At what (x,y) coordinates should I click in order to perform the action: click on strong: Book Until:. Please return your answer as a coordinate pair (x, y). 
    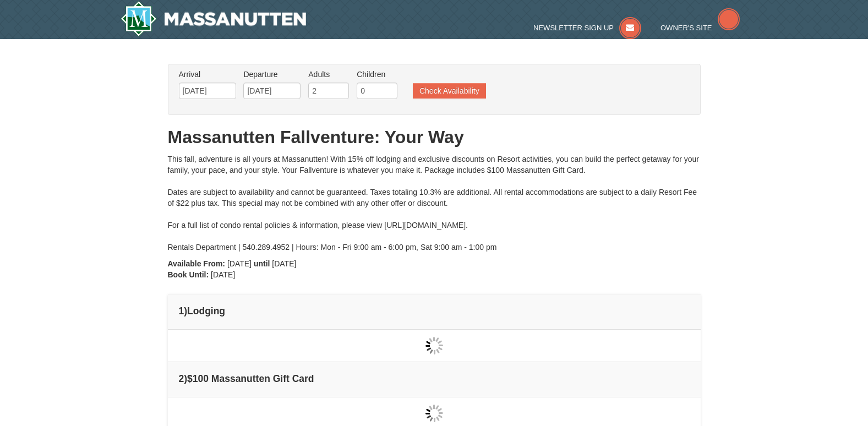
    Looking at the image, I should click on (188, 275).